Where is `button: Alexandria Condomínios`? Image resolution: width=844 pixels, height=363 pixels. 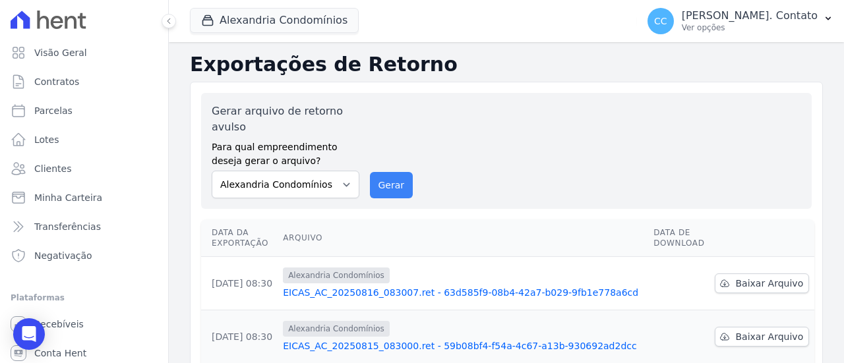 button: Alexandria Condomínios is located at coordinates (274, 20).